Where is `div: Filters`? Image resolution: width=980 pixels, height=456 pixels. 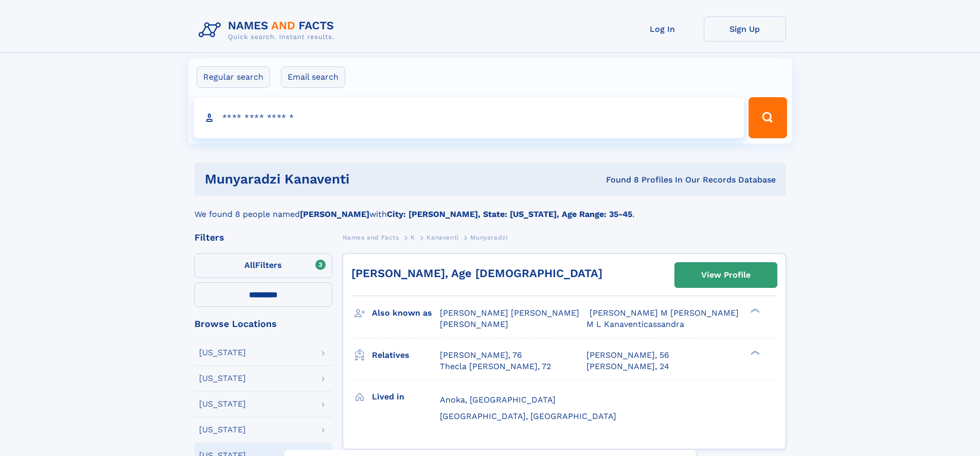 div: Filters is located at coordinates (264, 238).